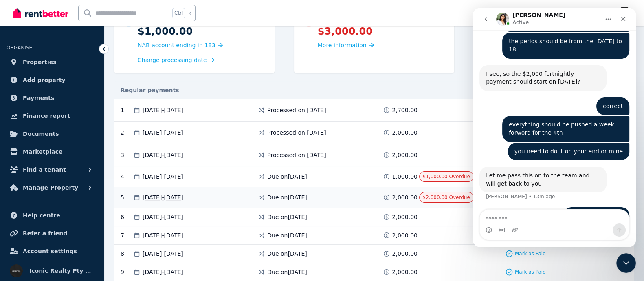 The image size is (644, 281). I want to click on button: Send a message…, so click(146, 222).